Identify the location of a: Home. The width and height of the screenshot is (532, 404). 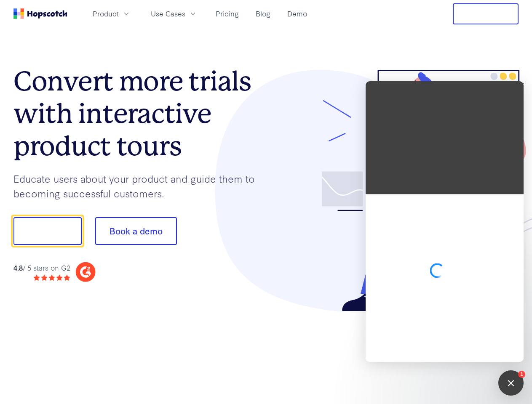
(41, 13).